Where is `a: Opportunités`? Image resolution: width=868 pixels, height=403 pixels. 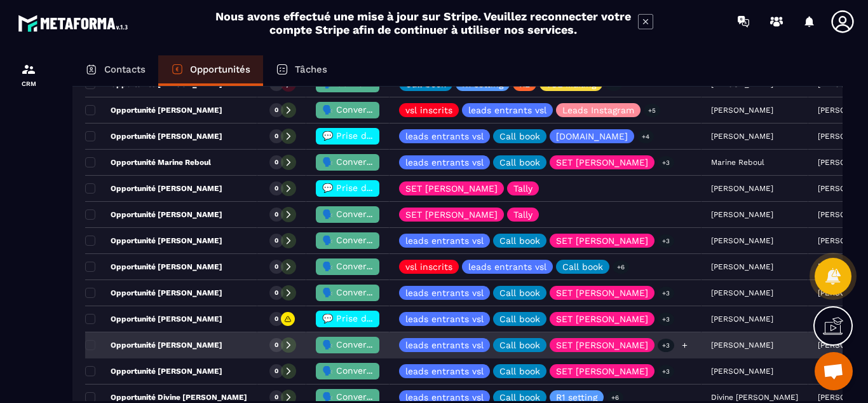 a: Opportunités is located at coordinates (210, 71).